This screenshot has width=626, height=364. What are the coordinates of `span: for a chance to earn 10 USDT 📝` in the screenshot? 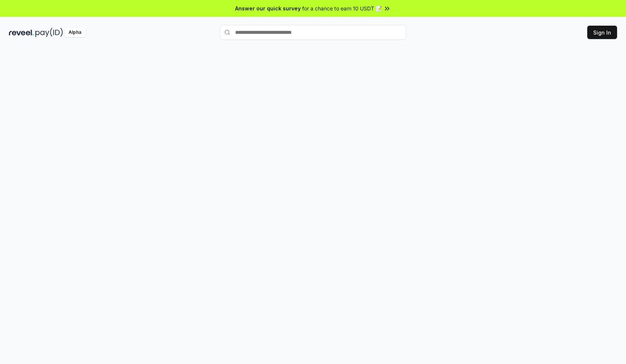 It's located at (342, 8).